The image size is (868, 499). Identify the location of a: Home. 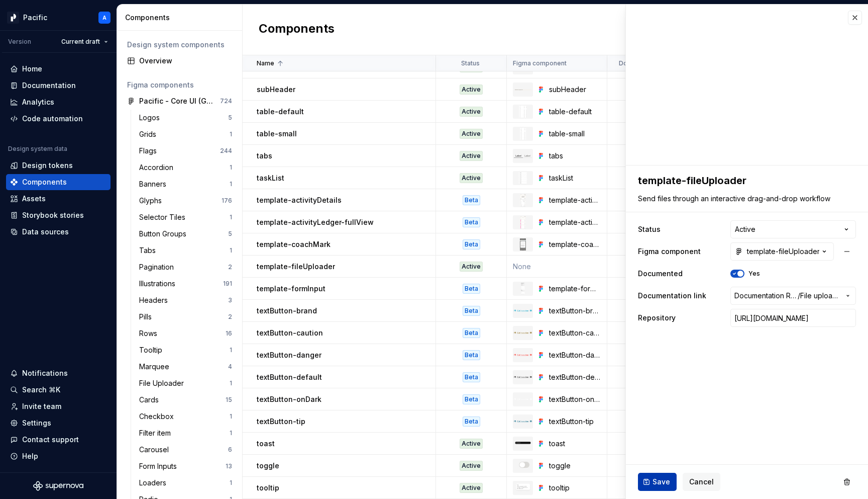
(59, 69).